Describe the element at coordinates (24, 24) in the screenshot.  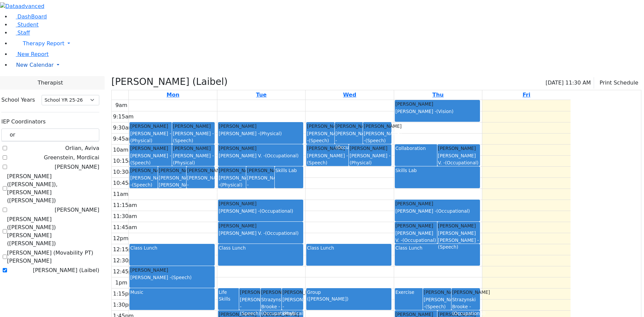
I see `a: Student` at that location.